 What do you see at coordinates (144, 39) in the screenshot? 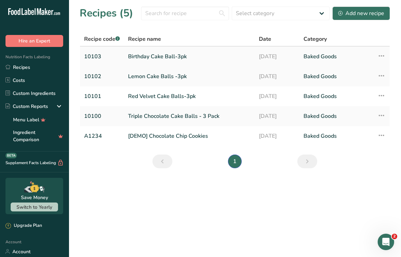
I see `span: Recipe name` at bounding box center [144, 39].